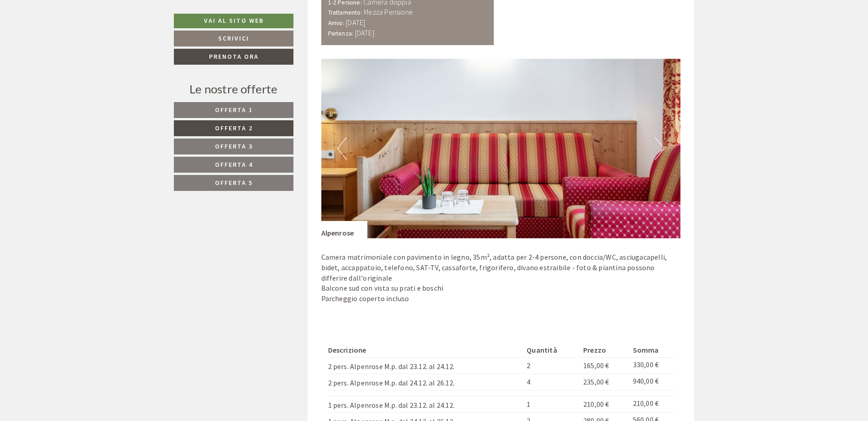  I want to click on img: image, so click(501, 149).